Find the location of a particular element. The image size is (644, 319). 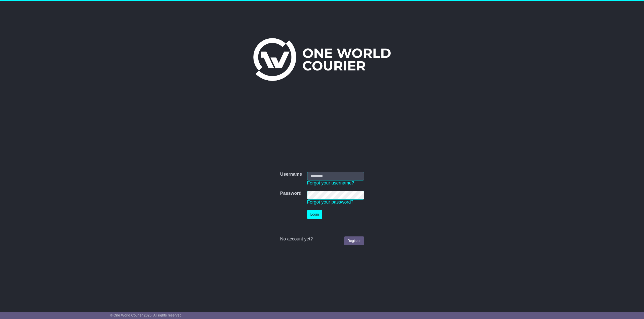

button: Login is located at coordinates (315, 215).